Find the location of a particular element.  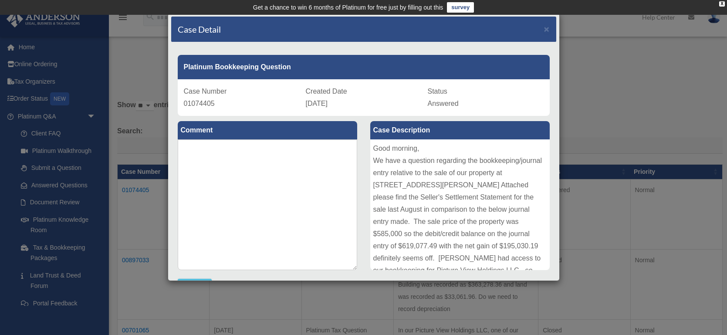

span: Status is located at coordinates (437, 91).